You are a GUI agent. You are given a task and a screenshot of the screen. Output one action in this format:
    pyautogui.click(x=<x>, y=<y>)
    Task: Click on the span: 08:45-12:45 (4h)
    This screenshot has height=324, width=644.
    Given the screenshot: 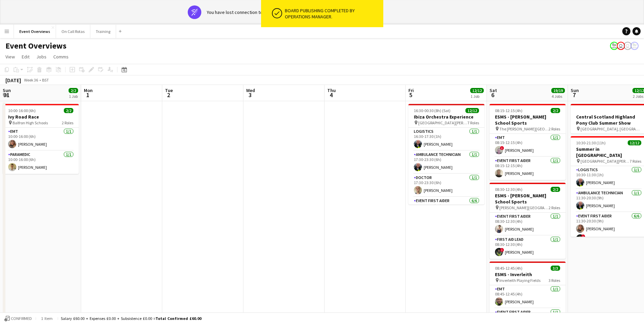 What is the action you would take?
    pyautogui.click(x=509, y=268)
    